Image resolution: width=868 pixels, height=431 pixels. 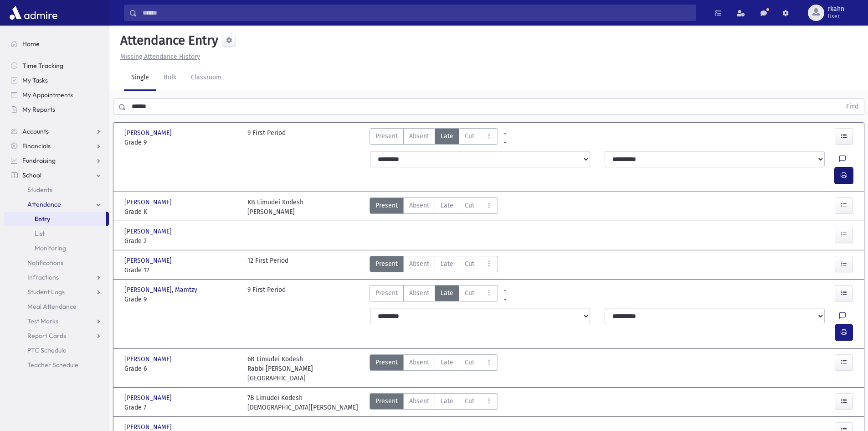 I want to click on span: Home, so click(x=31, y=44).